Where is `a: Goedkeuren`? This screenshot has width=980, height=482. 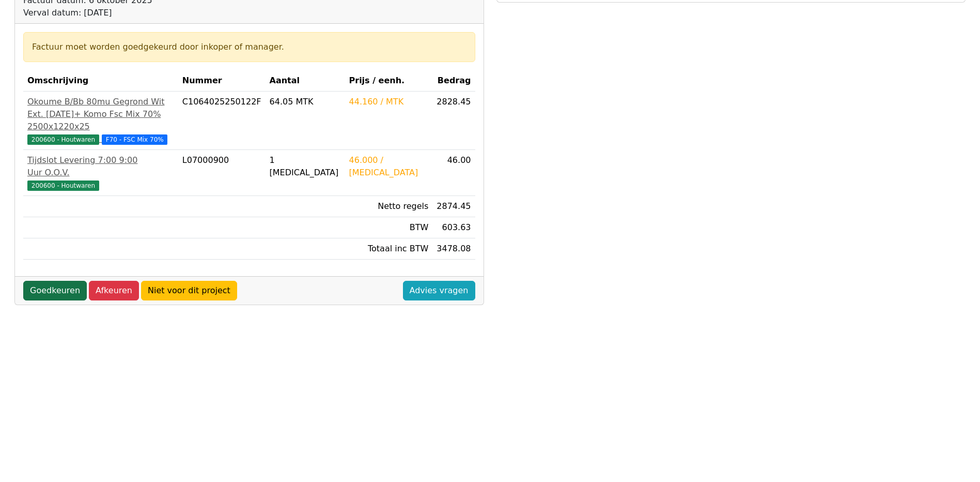
a: Goedkeuren is located at coordinates (55, 291).